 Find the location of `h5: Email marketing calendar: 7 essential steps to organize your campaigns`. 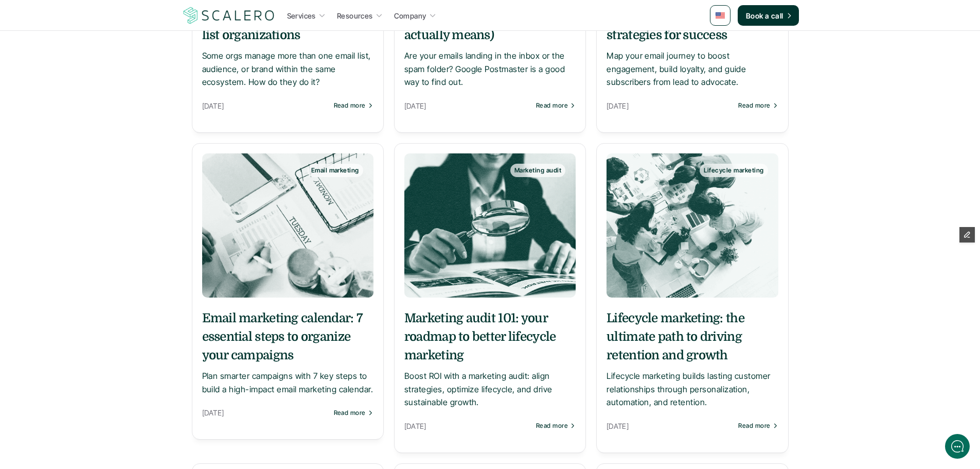

h5: Email marketing calendar: 7 essential steps to organize your campaigns is located at coordinates (288, 336).